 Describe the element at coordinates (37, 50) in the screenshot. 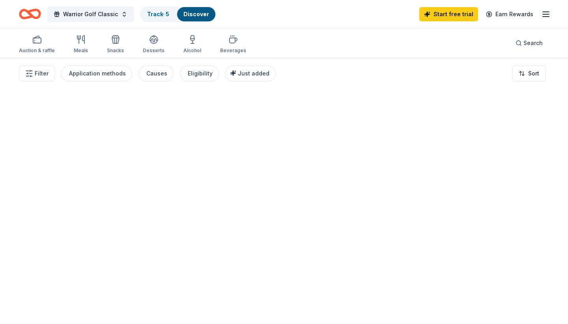

I see `div: Auction & raffle` at that location.